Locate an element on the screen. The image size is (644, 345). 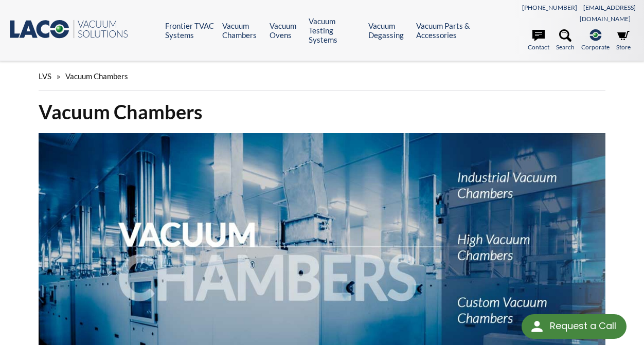
h1: Vacuum Chambers is located at coordinates (322, 112).